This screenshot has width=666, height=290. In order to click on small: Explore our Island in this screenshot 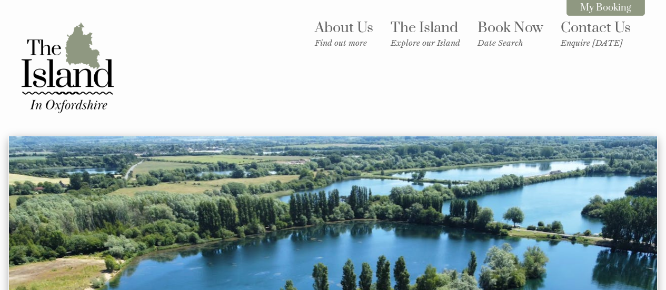, I will do `click(425, 43)`.